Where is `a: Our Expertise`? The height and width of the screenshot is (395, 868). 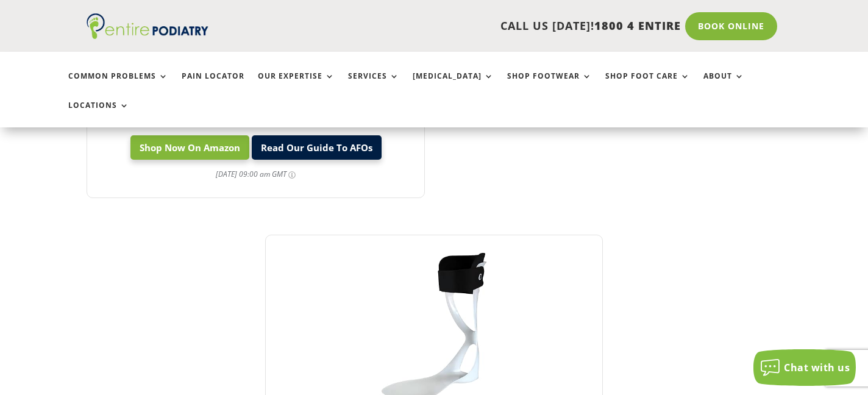 a: Our Expertise is located at coordinates (296, 85).